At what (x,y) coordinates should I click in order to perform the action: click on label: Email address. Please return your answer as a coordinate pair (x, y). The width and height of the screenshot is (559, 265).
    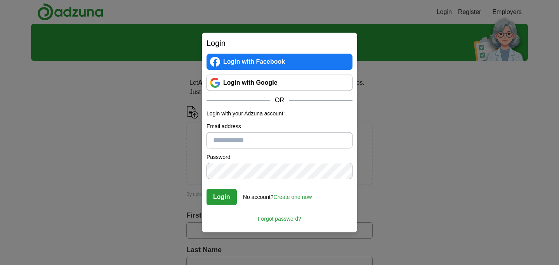
    Looking at the image, I should click on (279, 126).